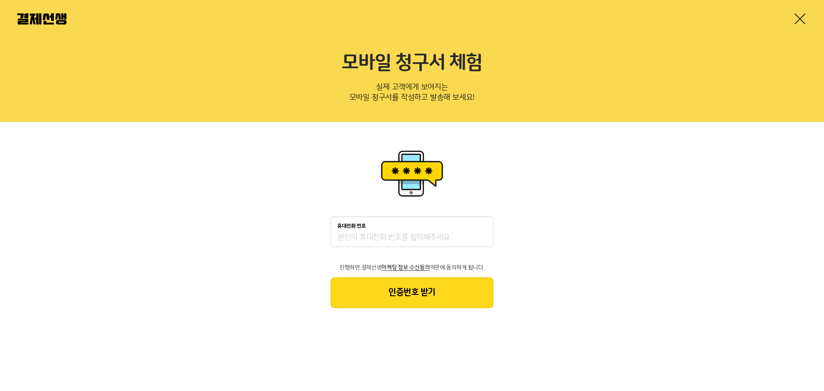 The image size is (824, 391). I want to click on p: 휴대전화 번호, so click(352, 226).